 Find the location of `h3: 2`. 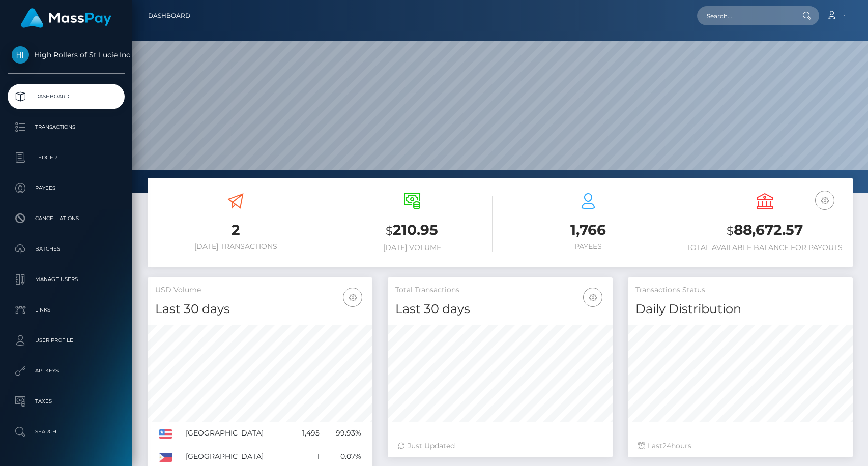

h3: 2 is located at coordinates (236, 230).